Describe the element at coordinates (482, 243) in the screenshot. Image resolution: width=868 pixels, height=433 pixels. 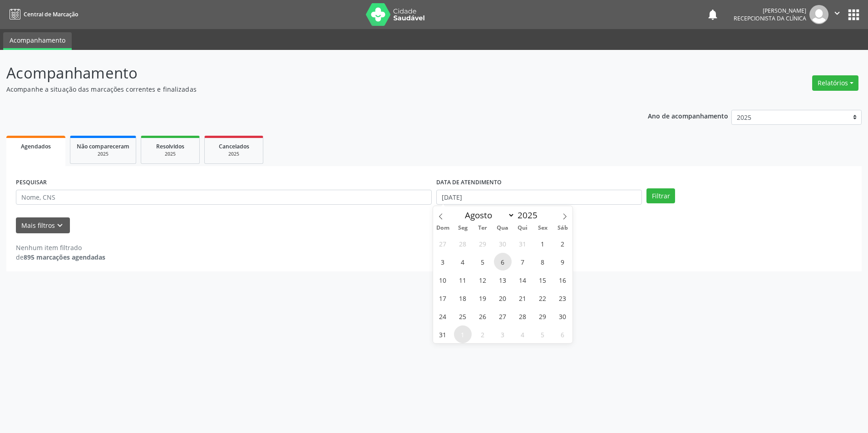
I see `span: Julho 29, 2025` at that location.